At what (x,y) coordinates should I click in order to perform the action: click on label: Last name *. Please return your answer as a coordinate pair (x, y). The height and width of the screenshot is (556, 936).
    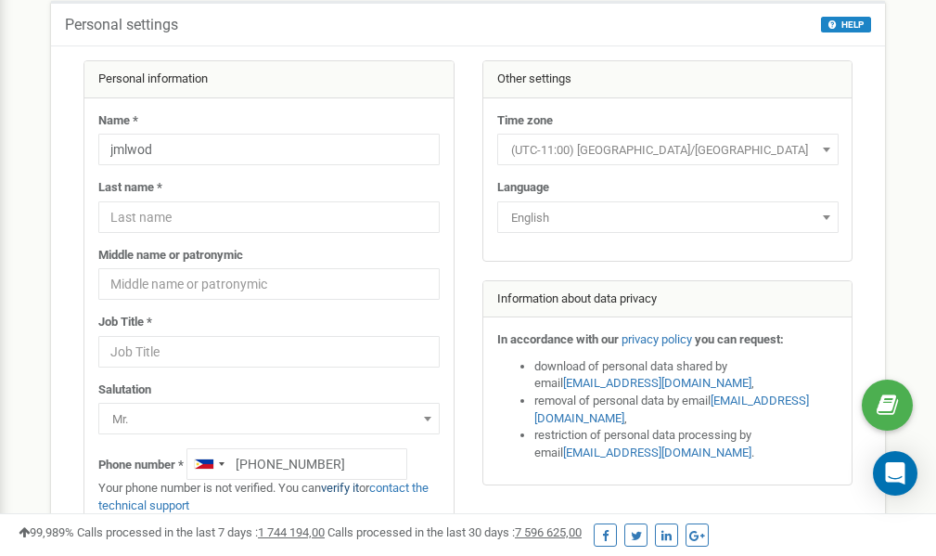
    Looking at the image, I should click on (130, 187).